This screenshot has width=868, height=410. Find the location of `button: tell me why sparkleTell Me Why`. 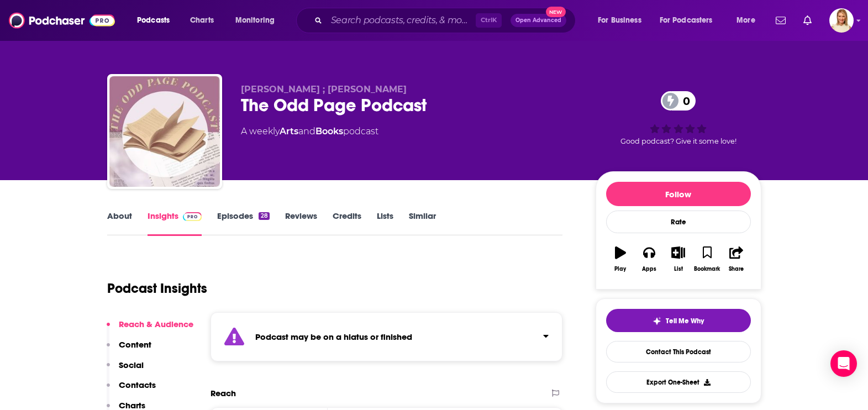

button: tell me why sparkleTell Me Why is located at coordinates (678, 321).